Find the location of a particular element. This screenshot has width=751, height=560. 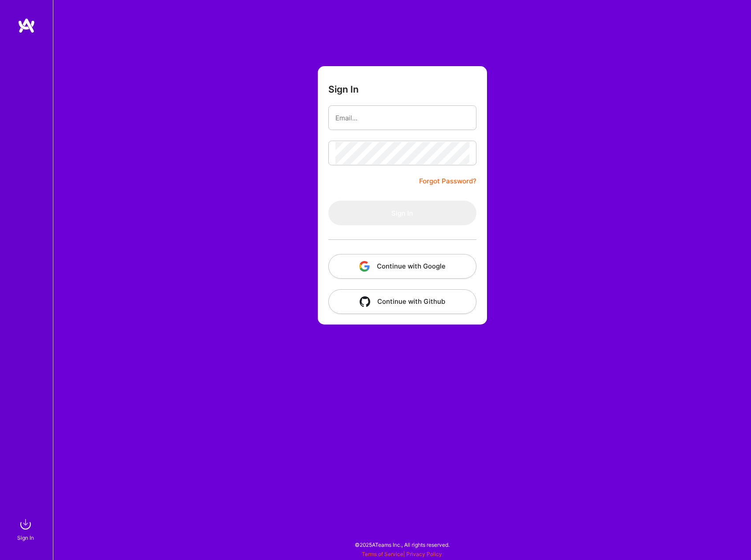

a: sign inSign In is located at coordinates (26, 528).